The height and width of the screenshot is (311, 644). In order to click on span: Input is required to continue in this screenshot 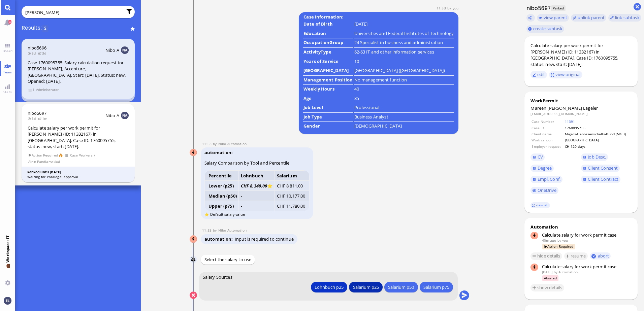, I will do `click(264, 239)`.